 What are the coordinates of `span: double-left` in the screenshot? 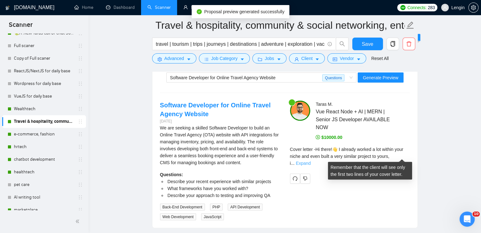 It's located at (78, 222).